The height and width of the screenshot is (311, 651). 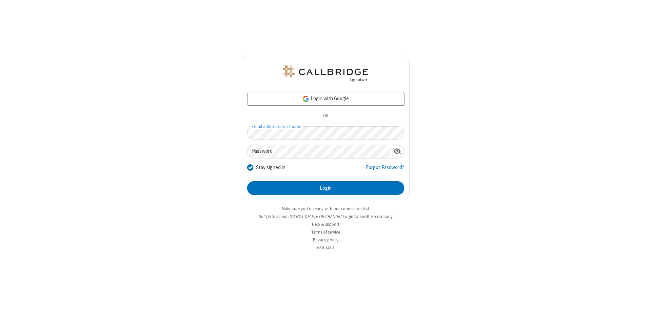 What do you see at coordinates (326, 216) in the screenshot?
I see `li: Not QA Selenium DO NOT DELETE OR CHANGE?` at bounding box center [326, 216].